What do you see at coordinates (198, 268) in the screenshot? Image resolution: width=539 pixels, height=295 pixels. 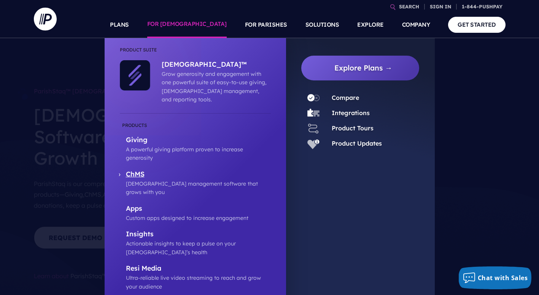 I see `p: Resi Media` at bounding box center [198, 268].